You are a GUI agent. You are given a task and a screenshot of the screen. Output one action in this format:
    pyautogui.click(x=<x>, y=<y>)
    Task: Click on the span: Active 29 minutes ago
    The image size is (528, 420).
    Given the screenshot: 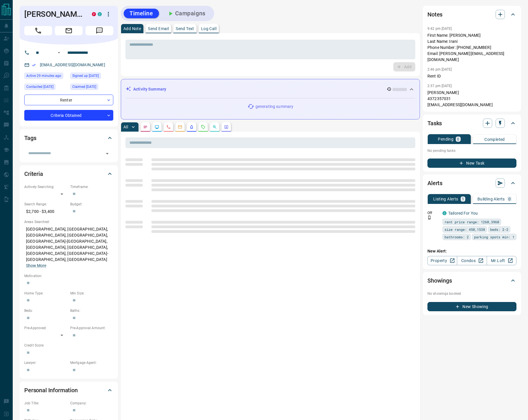 What is the action you would take?
    pyautogui.click(x=44, y=76)
    